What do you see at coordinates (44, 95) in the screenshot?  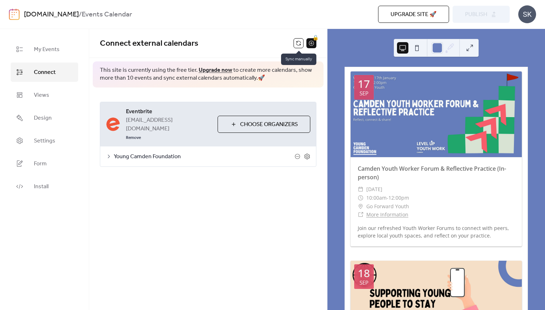 I see `a: Views` at bounding box center [44, 95].